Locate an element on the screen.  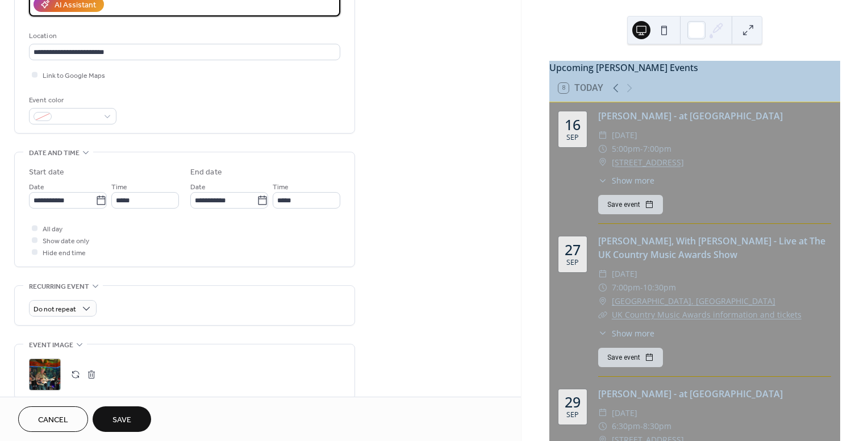
button: Save is located at coordinates (122, 419).